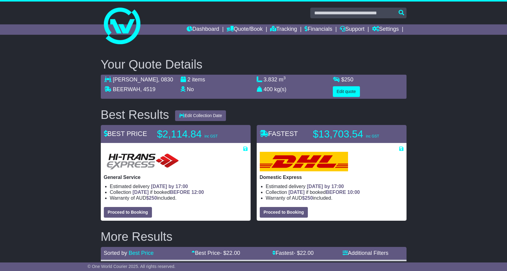 Image resolution: width=507 pixels, height=271 pixels. Describe the element at coordinates (279, 133) in the screenshot. I see `span: FASTEST` at that location.